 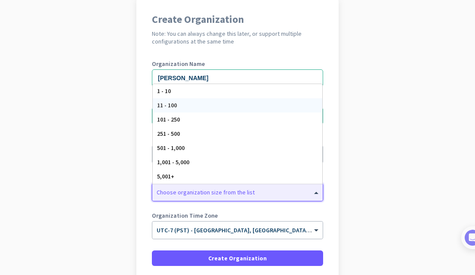 What do you see at coordinates (238, 133) in the screenshot?
I see `div: Options List` at bounding box center [238, 133].